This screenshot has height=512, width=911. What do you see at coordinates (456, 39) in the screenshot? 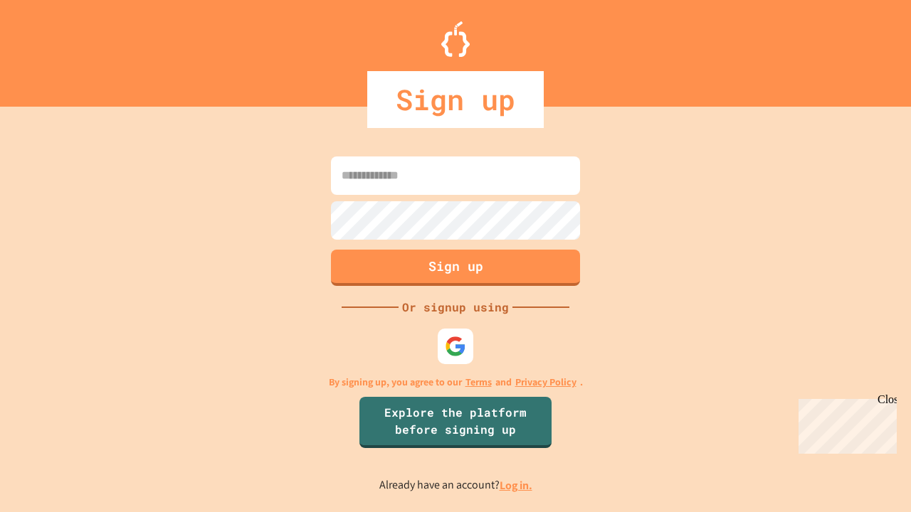
I see `img: Logo.svg` at bounding box center [456, 39].